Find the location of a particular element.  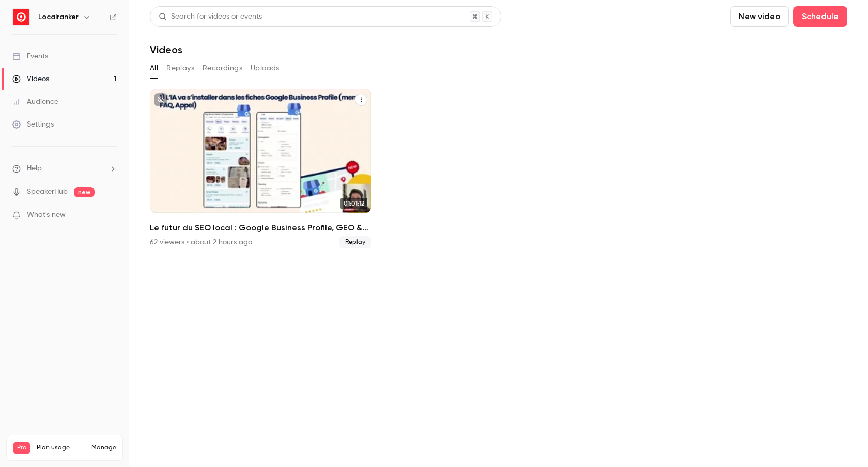

button: Schedule is located at coordinates (820, 16).